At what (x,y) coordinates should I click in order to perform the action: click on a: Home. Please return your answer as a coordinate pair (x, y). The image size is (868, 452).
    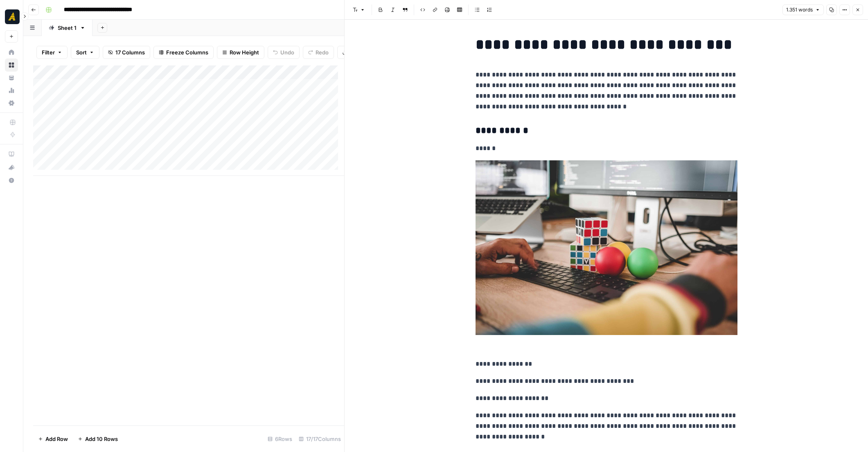
    Looking at the image, I should click on (12, 52).